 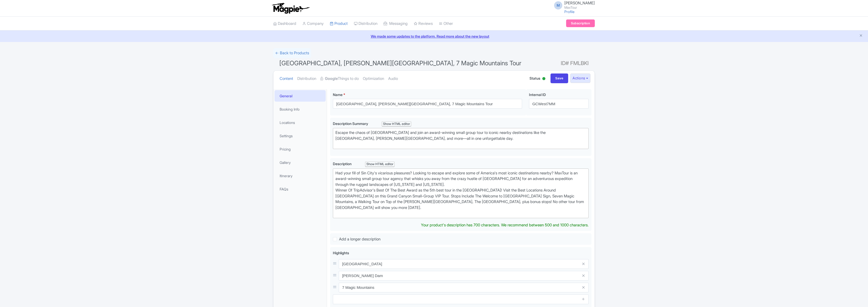 I want to click on a: Pricing, so click(x=300, y=149).